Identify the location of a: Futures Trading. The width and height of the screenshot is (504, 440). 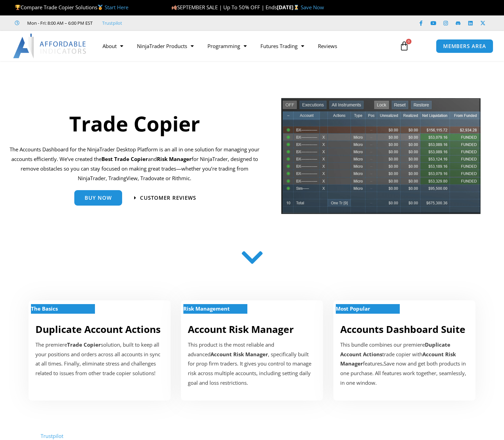
(282, 46).